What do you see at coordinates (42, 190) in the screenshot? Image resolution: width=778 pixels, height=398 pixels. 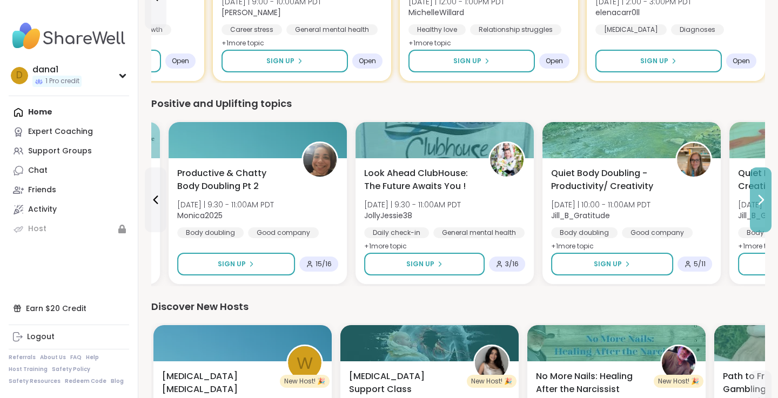 I see `div: Friends` at bounding box center [42, 190].